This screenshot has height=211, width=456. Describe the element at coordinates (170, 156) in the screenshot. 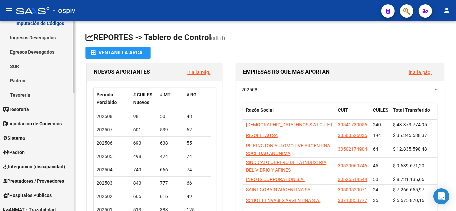

I see `div: 424` at that location.